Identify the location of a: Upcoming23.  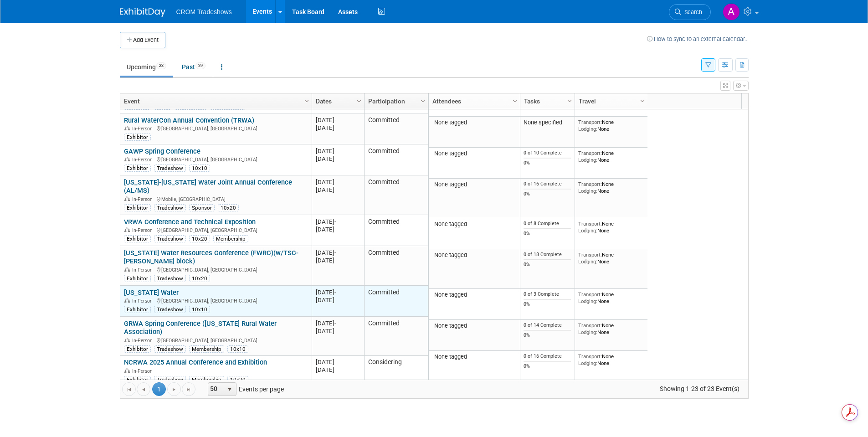
(146, 67).